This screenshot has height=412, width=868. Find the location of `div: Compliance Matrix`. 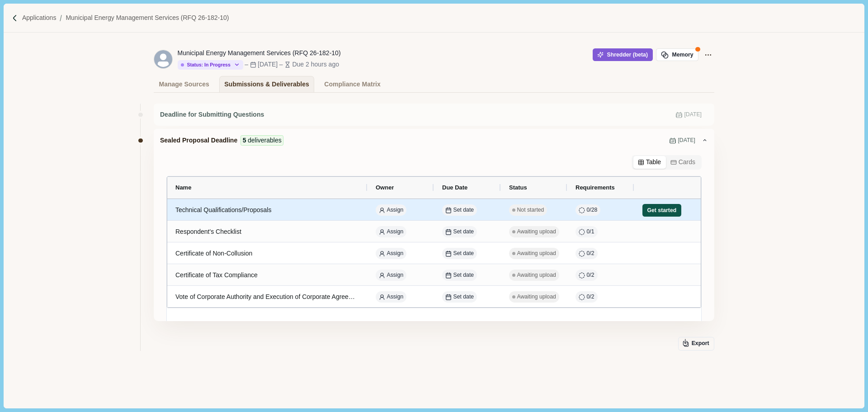

div: Compliance Matrix is located at coordinates (352, 84).